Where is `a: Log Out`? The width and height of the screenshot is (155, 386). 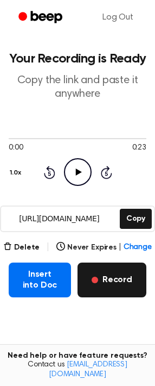
a: Log Out is located at coordinates (118, 17).